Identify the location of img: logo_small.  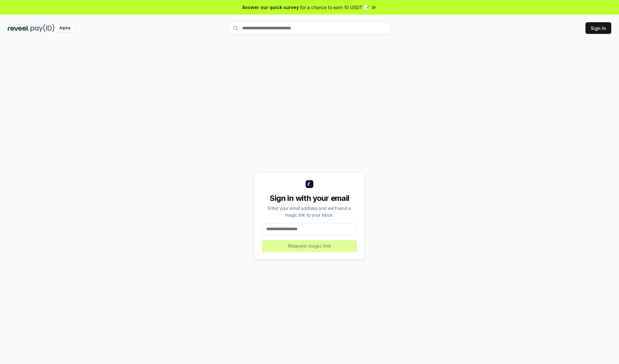
(310, 184).